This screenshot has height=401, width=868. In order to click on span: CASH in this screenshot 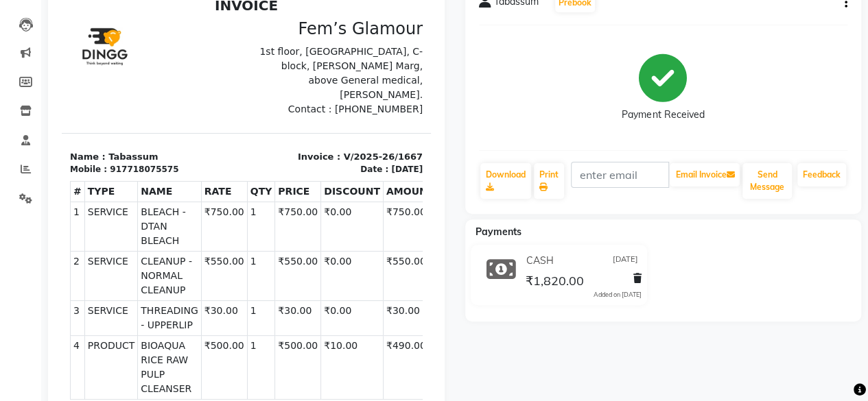, I will do `click(540, 260)`.